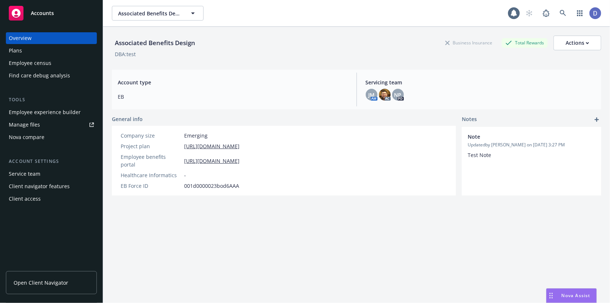 The width and height of the screenshot is (610, 303). What do you see at coordinates (151, 135) in the screenshot?
I see `div: Company size` at bounding box center [151, 135].